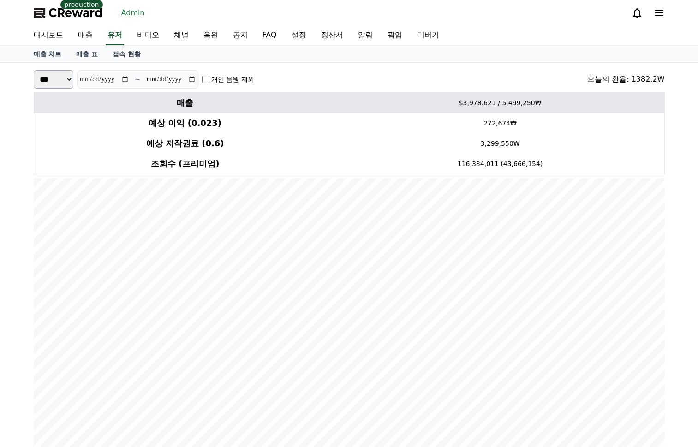  I want to click on h4: 조회수 (프리미엄), so click(185, 164).